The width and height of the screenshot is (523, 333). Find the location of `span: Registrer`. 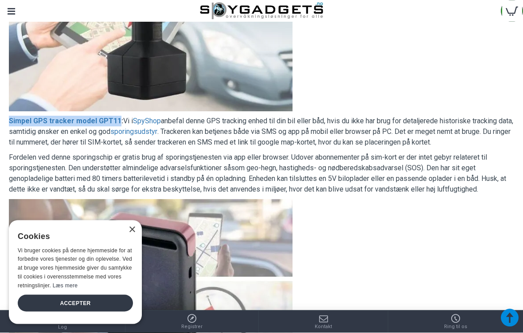

span: Registrer is located at coordinates (192, 327).